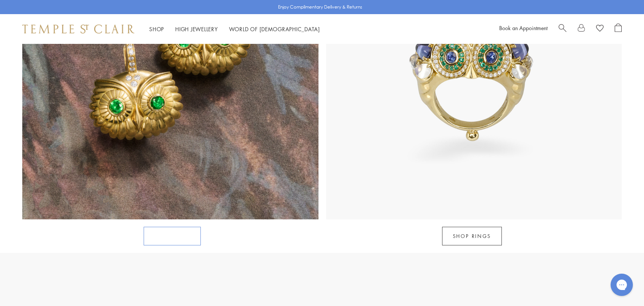  Describe the element at coordinates (524, 28) in the screenshot. I see `a: Book an Appointment` at that location.